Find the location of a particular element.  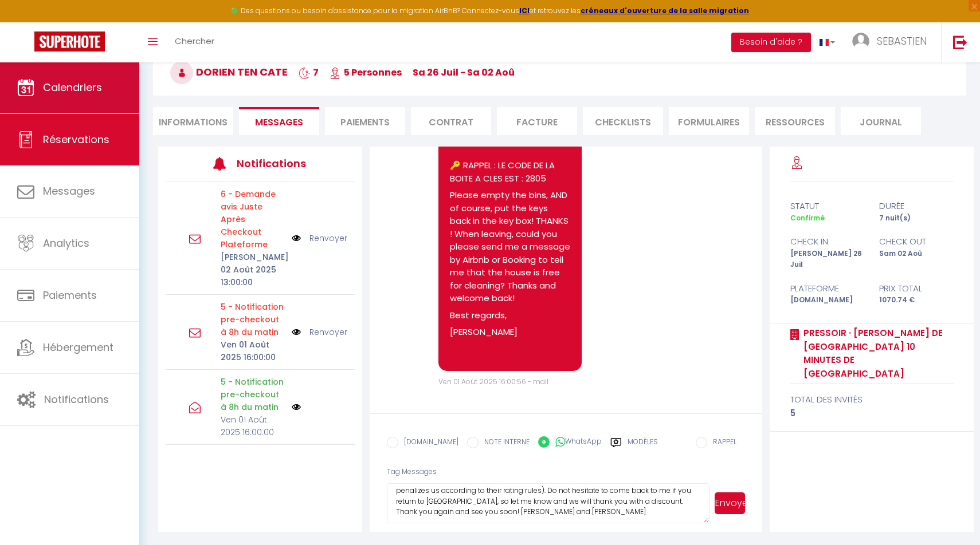

span: sa 26 Juil - sa 02 Aoû is located at coordinates (463, 72).